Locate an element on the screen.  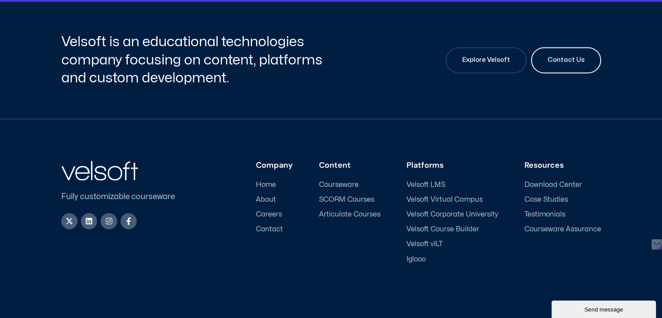
a: Home is located at coordinates (274, 185).